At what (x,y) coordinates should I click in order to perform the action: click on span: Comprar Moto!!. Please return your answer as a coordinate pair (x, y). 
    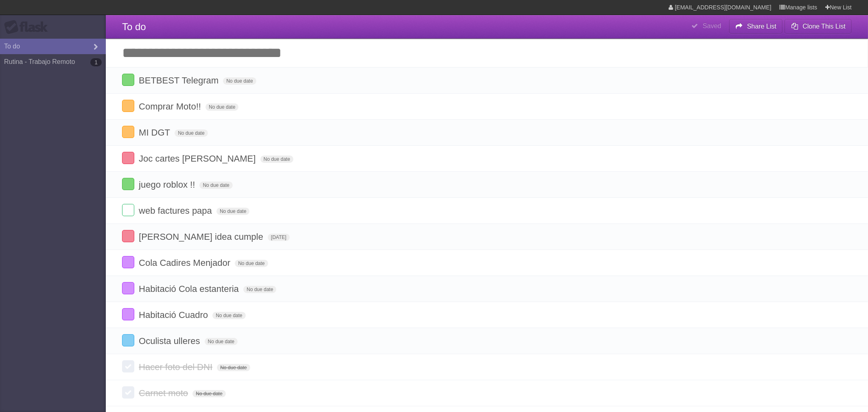
    Looking at the image, I should click on (171, 107).